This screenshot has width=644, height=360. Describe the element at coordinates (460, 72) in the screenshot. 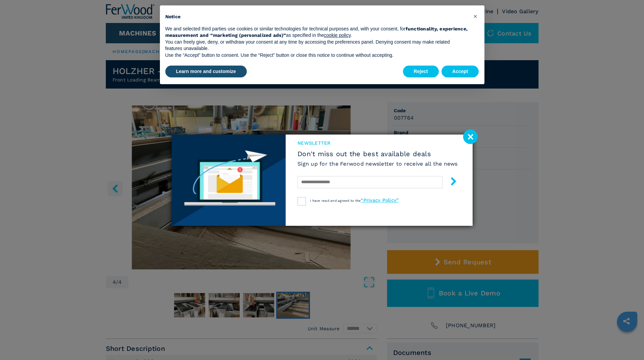

I see `button: Accept` at that location.